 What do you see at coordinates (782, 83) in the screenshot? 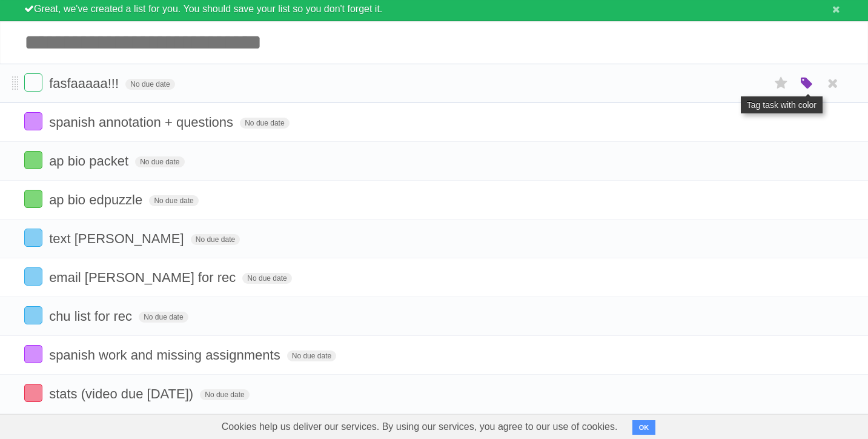
I see `label: Star task` at bounding box center [782, 83].